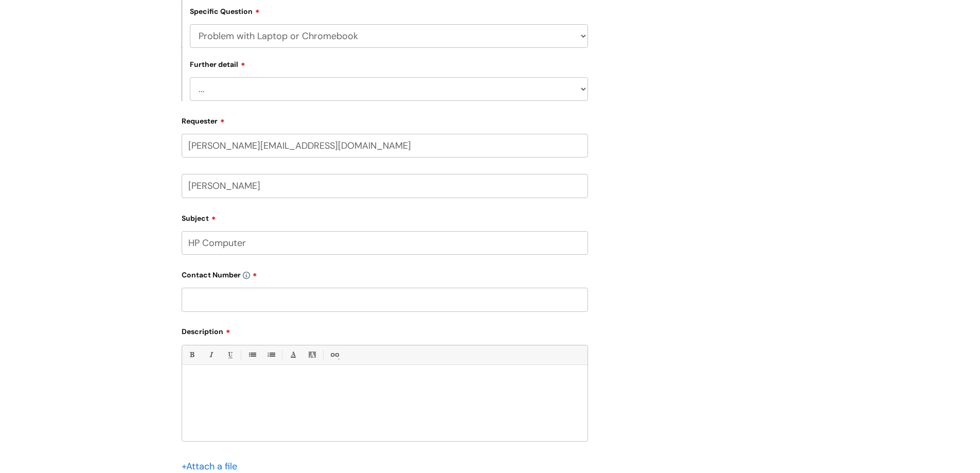  I want to click on label: Further detail, so click(217, 64).